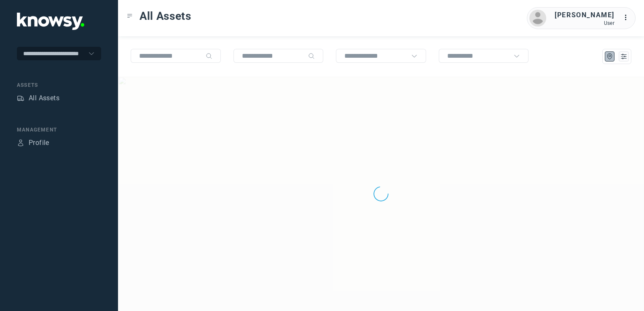 The image size is (644, 311). Describe the element at coordinates (165, 16) in the screenshot. I see `span: All Assets` at that location.